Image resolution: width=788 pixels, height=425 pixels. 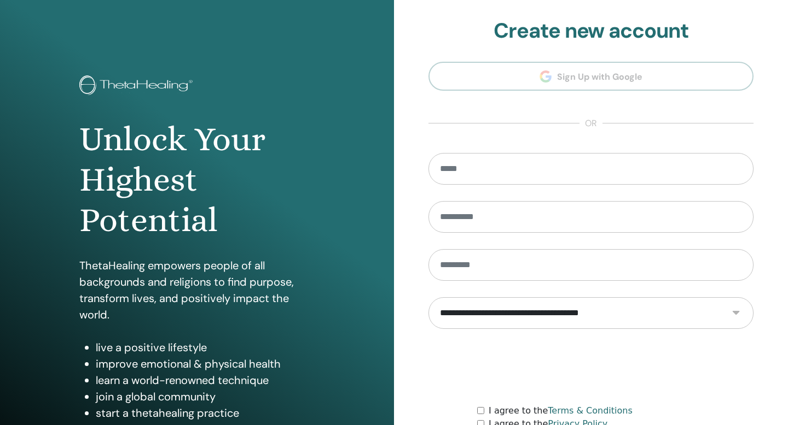 I want to click on p: ThetaHealing empowers people of all backgrounds and religions to find purpose, transform lives, a..., so click(x=197, y=290).